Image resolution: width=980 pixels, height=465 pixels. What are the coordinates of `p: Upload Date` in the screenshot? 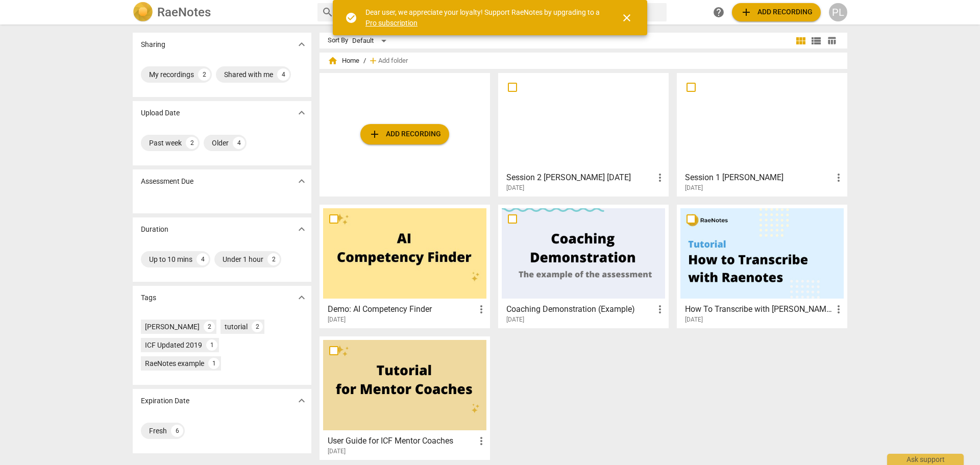 It's located at (160, 113).